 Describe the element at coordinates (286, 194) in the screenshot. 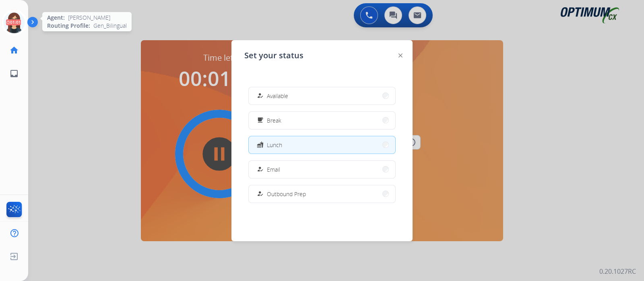

I see `span: Outbound Prep` at that location.